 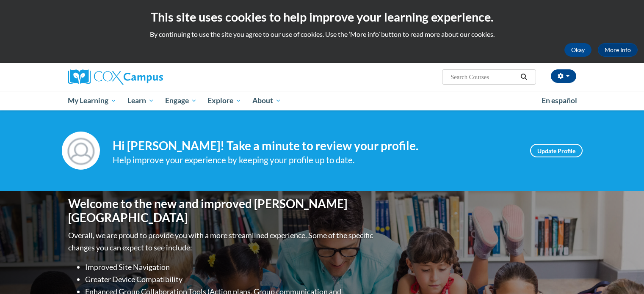 What do you see at coordinates (557, 151) in the screenshot?
I see `a: Update Profile` at bounding box center [557, 151].